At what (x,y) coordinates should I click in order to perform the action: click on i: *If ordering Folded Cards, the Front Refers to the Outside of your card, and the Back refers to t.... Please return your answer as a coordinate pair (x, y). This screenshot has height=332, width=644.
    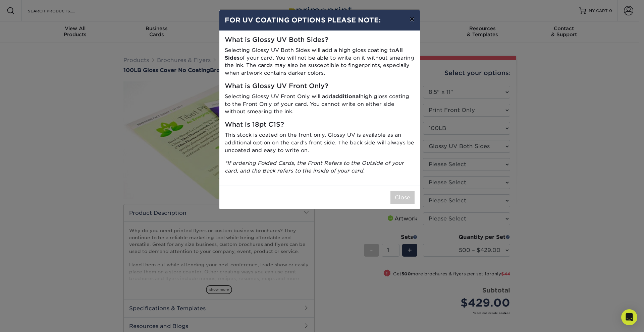
    Looking at the image, I should click on (314, 167).